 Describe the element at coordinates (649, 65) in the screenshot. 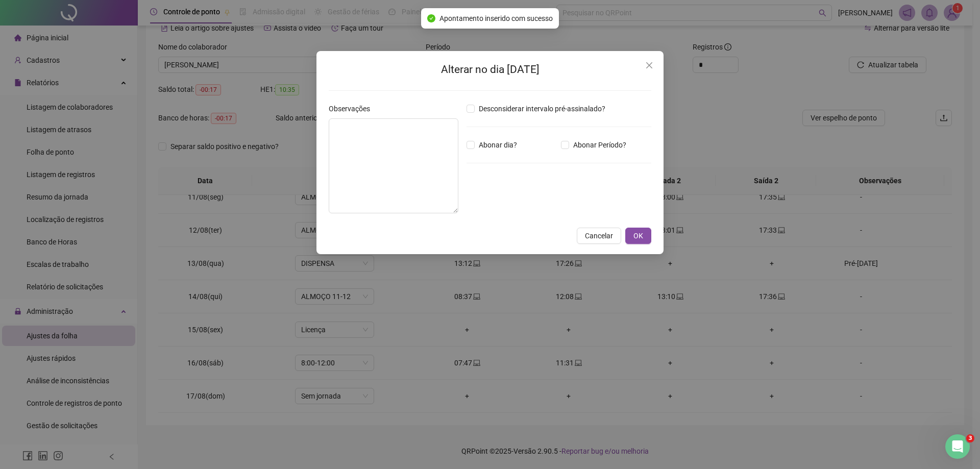

I see `span: close` at that location.